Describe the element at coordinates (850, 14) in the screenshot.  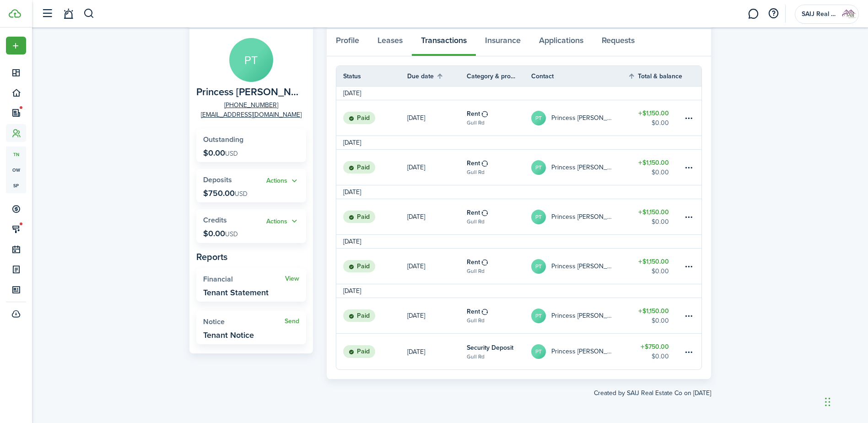
I see `img: SAIJ Real Estate Co` at that location.